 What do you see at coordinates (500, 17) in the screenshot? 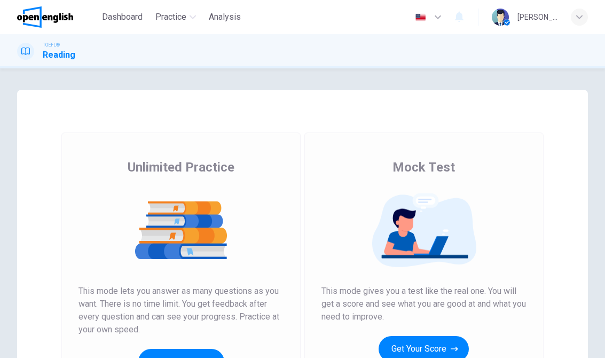
I see `img: Profile picture` at bounding box center [500, 17].